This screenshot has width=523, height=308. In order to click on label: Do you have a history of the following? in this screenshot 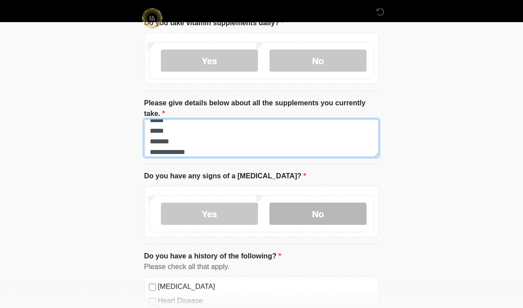, I will do `click(212, 256)`.